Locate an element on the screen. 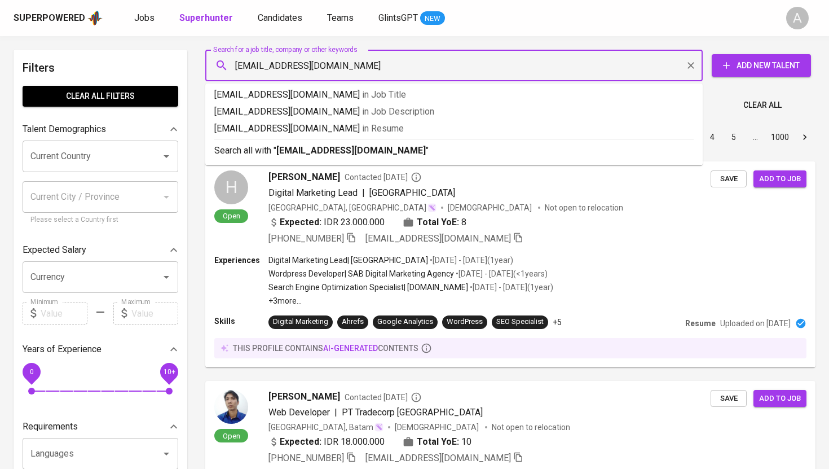  img: app logo is located at coordinates (95, 18).